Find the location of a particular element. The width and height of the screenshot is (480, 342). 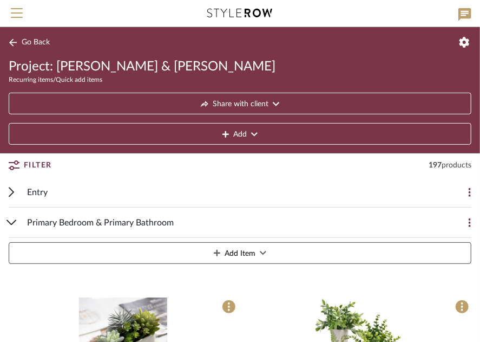

span: Share with client is located at coordinates (240, 104).